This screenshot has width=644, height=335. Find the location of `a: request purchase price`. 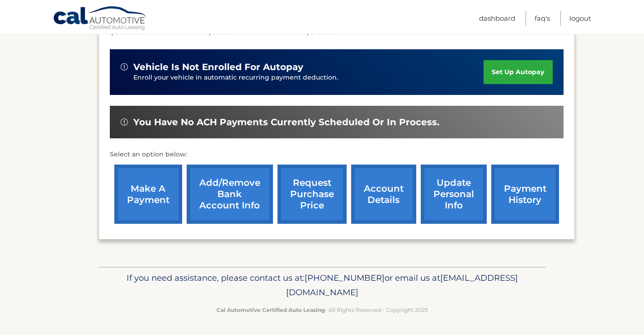

a: request purchase price is located at coordinates (312, 194).